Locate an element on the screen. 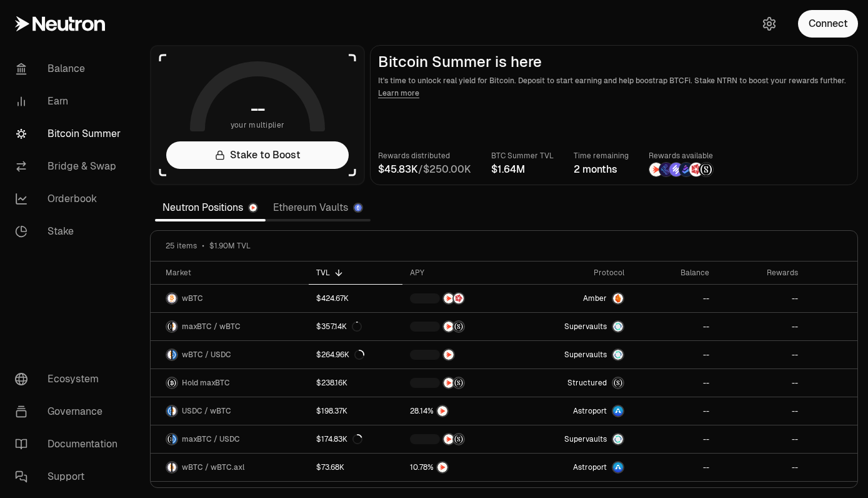  span: USDC / wBTC is located at coordinates (206, 410).